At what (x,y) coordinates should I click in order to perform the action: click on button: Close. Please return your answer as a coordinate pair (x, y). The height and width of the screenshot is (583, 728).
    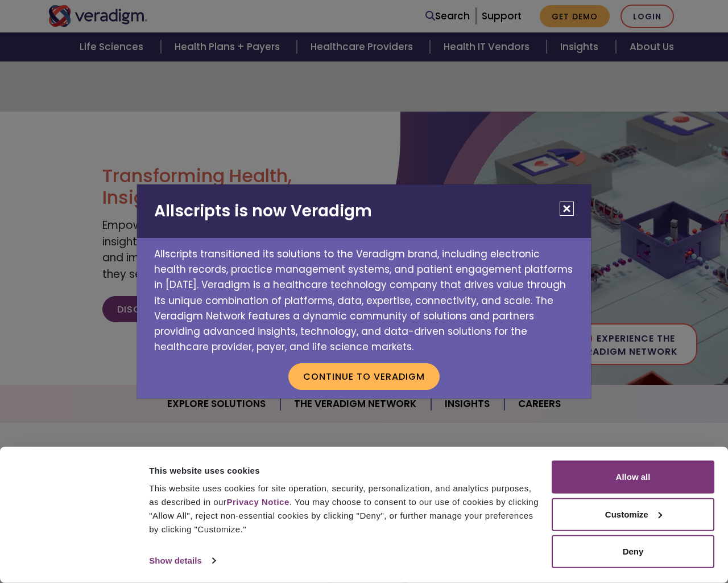
    Looking at the image, I should click on (567, 209).